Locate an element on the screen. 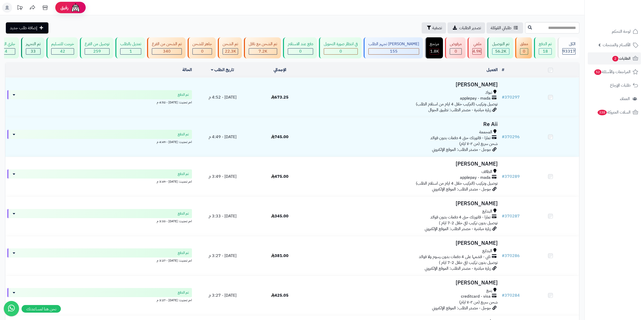 The height and width of the screenshot is (320, 644). span: 1 is located at coordinates (131, 51).